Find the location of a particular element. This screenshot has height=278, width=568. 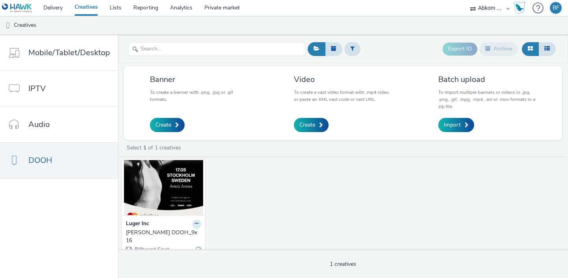

p: To create a vast video format with .mp4 video or paste an XML vast code or vast URL. is located at coordinates (343, 96).